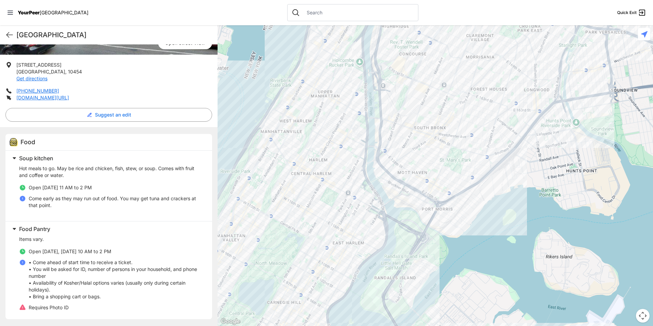 This screenshot has height=326, width=653. Describe the element at coordinates (28, 142) in the screenshot. I see `span: Food` at that location.